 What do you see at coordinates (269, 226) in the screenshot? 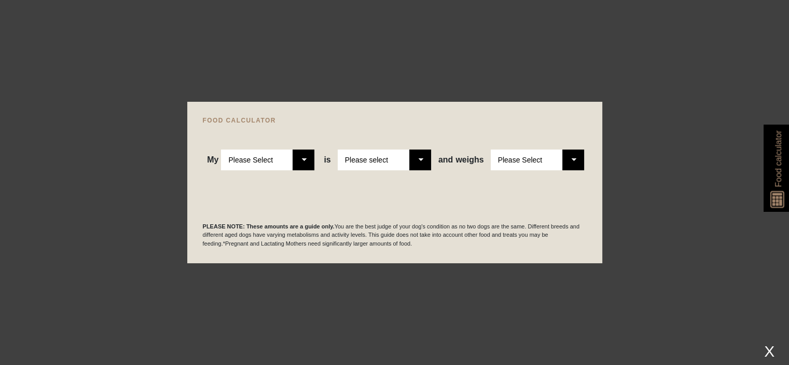
I see `b: PLEASE NOTE: These amounts are a guide only.` at bounding box center [269, 226].